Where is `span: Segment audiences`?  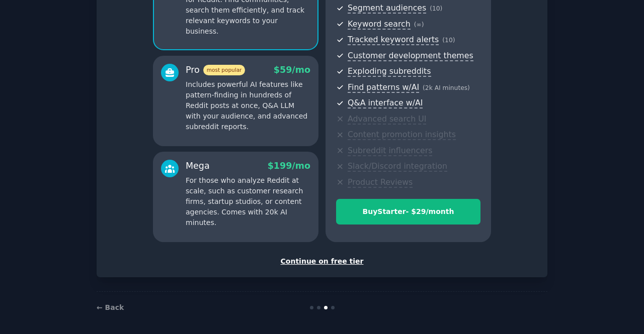 span: Segment audiences is located at coordinates (387, 8).